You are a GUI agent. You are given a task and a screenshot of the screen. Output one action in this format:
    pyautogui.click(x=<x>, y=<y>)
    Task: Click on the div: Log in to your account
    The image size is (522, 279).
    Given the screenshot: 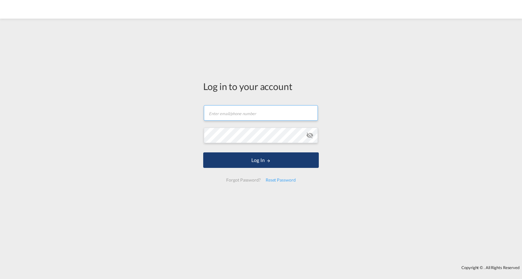 What is the action you would take?
    pyautogui.click(x=261, y=86)
    